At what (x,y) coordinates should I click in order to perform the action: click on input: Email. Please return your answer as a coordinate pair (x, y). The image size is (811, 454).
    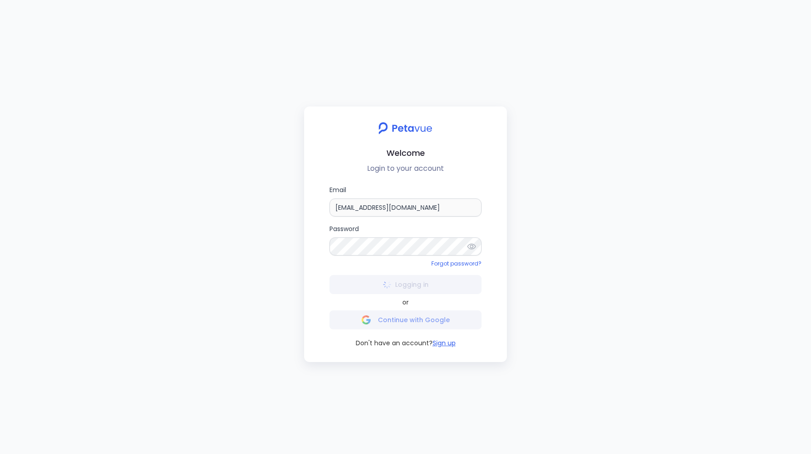
    Looking at the image, I should click on (406, 207).